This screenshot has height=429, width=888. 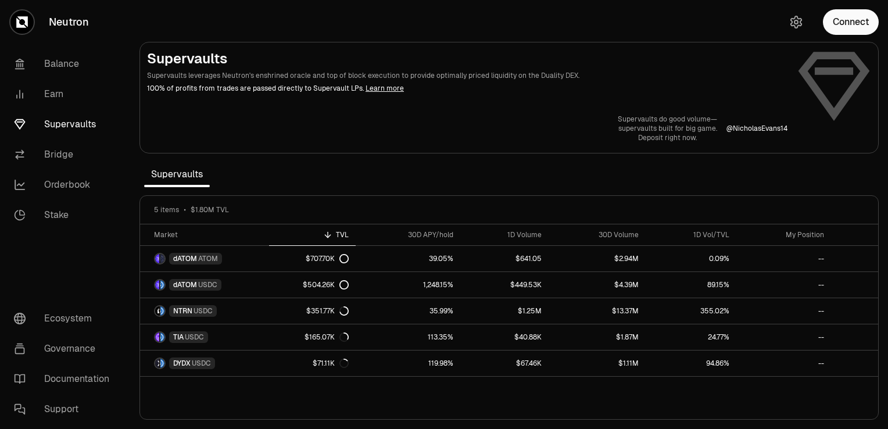 What do you see at coordinates (757, 129) in the screenshot?
I see `p: @ NicholasEvans14` at bounding box center [757, 129].